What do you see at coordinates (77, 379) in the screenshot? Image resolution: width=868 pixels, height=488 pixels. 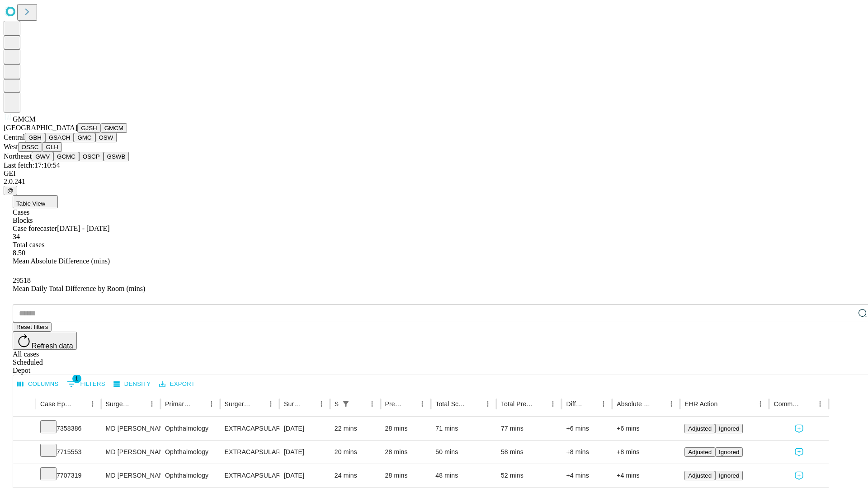 I see `span: 1` at bounding box center [77, 379].